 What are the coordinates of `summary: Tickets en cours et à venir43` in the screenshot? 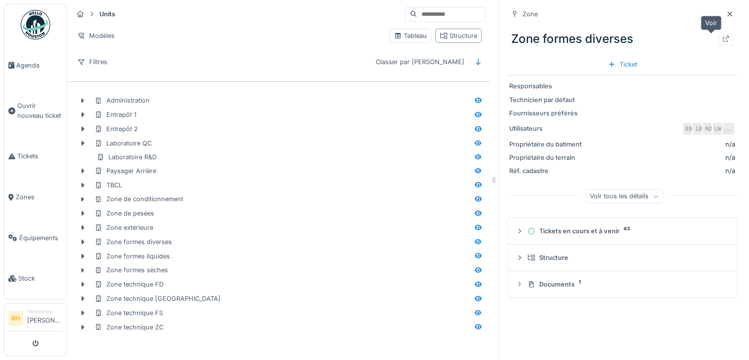 It's located at (622, 231).